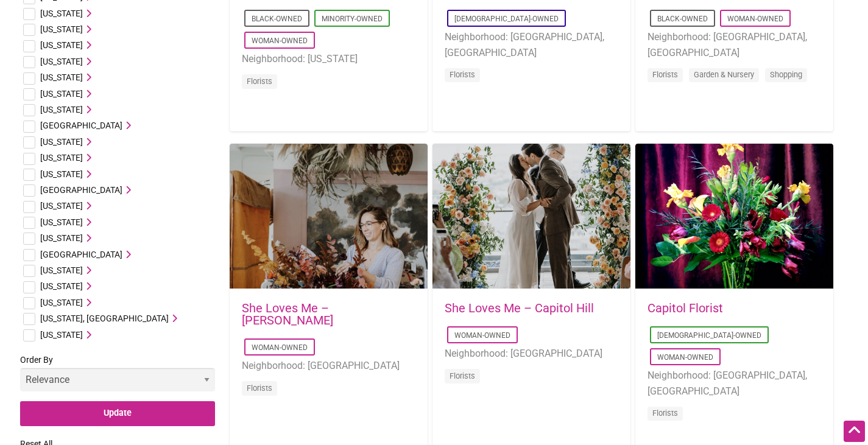  Describe the element at coordinates (352, 19) in the screenshot. I see `a: Minority-Owned` at that location.